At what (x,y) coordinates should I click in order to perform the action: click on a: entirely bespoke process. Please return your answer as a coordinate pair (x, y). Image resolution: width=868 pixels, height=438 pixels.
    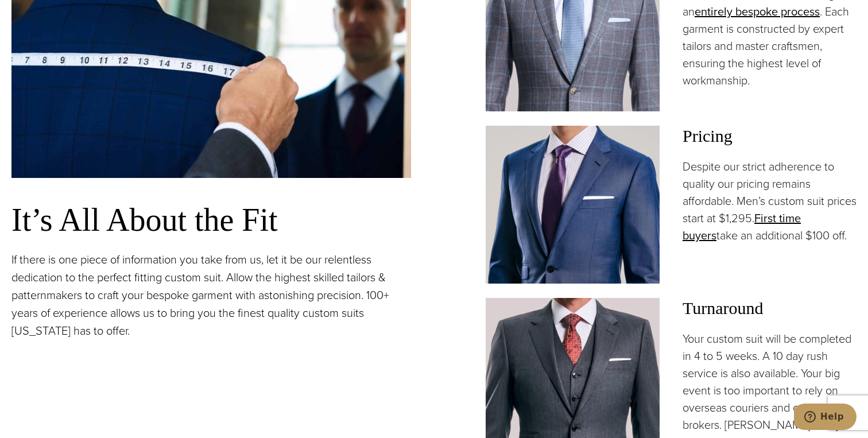
    Looking at the image, I should click on (757, 11).